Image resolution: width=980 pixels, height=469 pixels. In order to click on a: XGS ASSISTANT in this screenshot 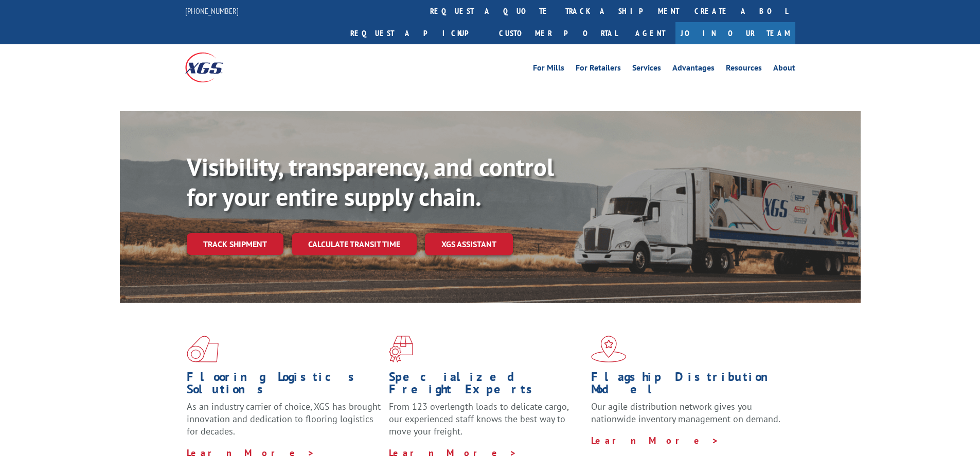, I will do `click(469, 244)`.